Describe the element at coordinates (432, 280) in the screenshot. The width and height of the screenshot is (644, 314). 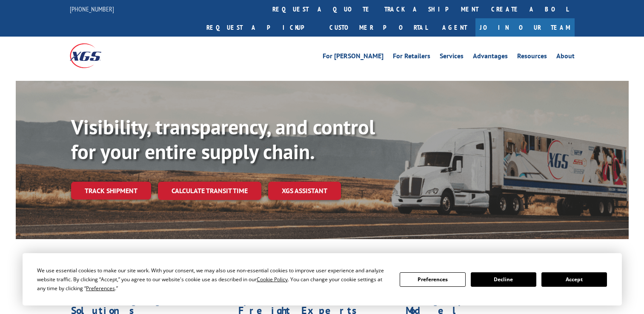
I see `button: Preferences` at that location.